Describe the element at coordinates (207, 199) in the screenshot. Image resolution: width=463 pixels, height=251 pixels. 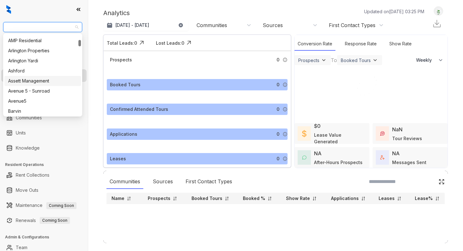
I see `p: Booked Tours` at that location.